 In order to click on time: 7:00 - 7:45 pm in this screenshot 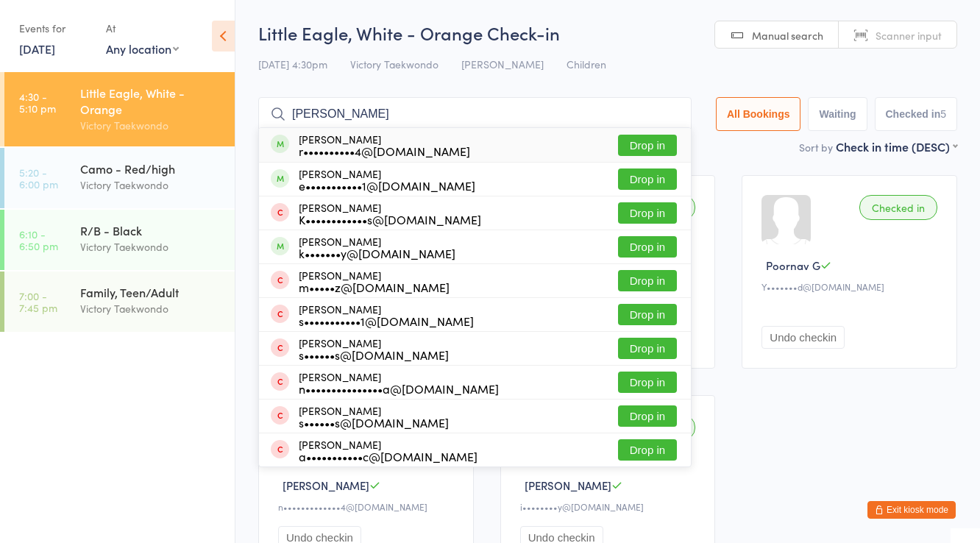, I will do `click(38, 301)`.